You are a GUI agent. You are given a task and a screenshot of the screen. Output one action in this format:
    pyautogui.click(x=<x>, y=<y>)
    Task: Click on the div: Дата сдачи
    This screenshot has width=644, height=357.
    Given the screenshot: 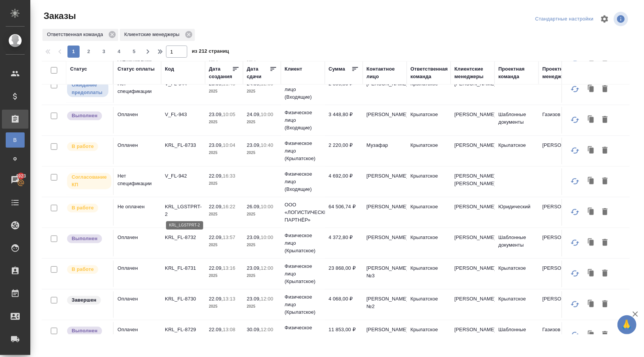 What is the action you would take?
    pyautogui.click(x=258, y=73)
    